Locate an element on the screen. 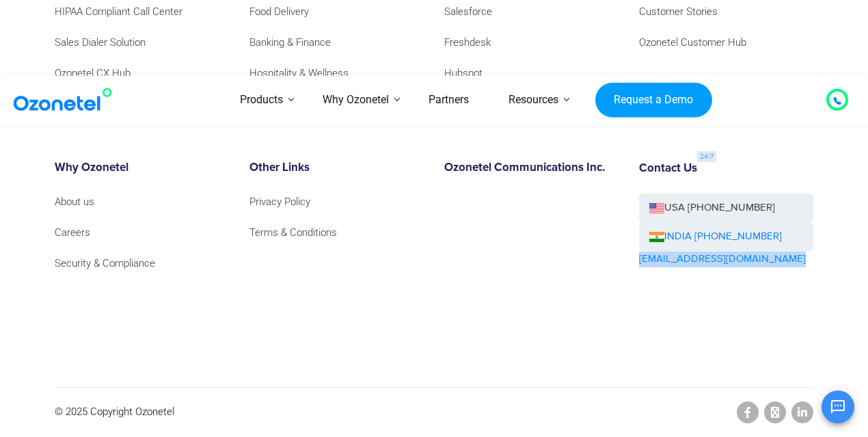 The width and height of the screenshot is (868, 437). a: Terms & Conditions is located at coordinates (293, 233).